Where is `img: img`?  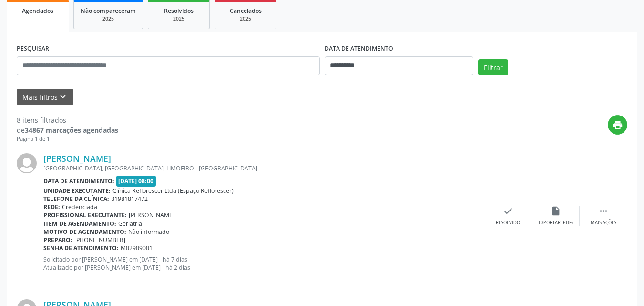 img: img is located at coordinates (26, 163).